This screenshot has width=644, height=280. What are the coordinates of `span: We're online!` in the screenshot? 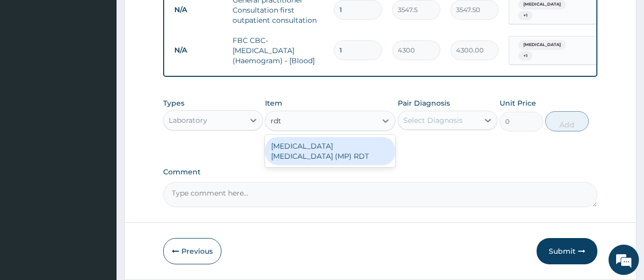 It's located at (99, 130).